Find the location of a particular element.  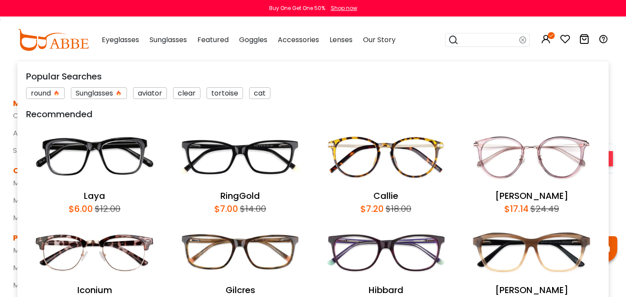

div: clear is located at coordinates (186, 93).